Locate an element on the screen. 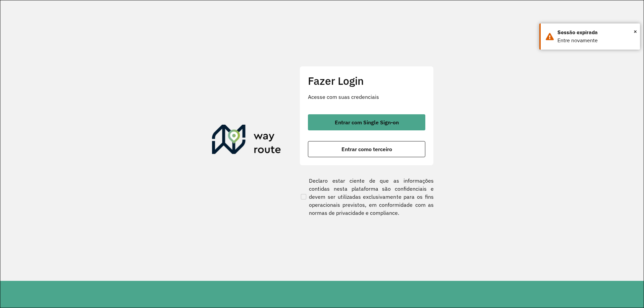 This screenshot has width=644, height=308. img: Roteirizador AmbevTech is located at coordinates (247, 141).